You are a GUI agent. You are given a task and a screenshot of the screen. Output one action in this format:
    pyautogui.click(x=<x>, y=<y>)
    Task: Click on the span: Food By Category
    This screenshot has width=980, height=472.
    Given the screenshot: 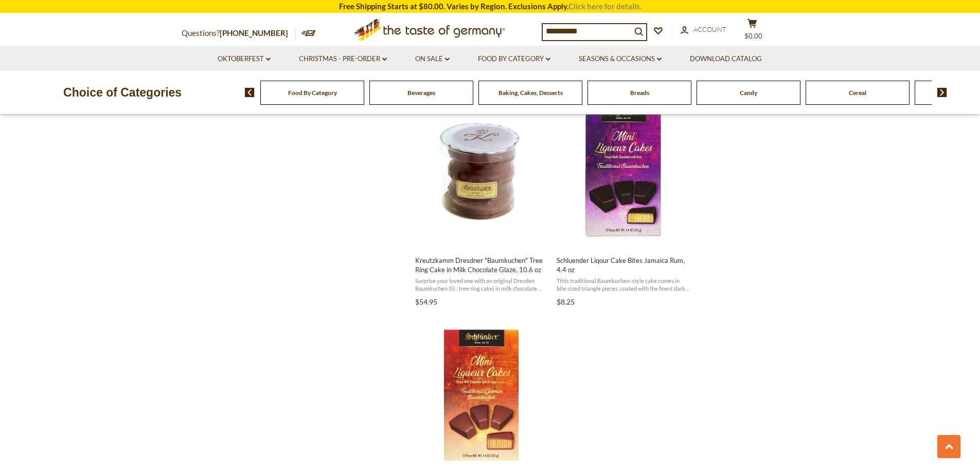 What is the action you would take?
    pyautogui.click(x=313, y=93)
    